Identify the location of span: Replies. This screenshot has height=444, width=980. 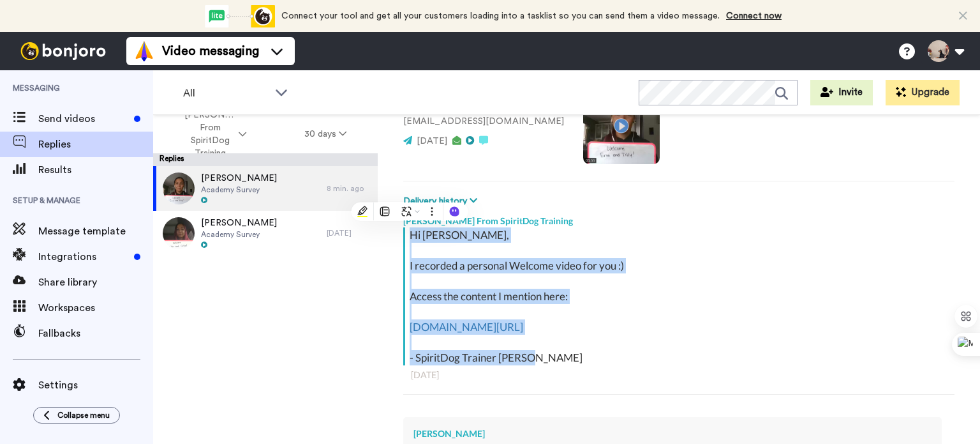
(96, 145).